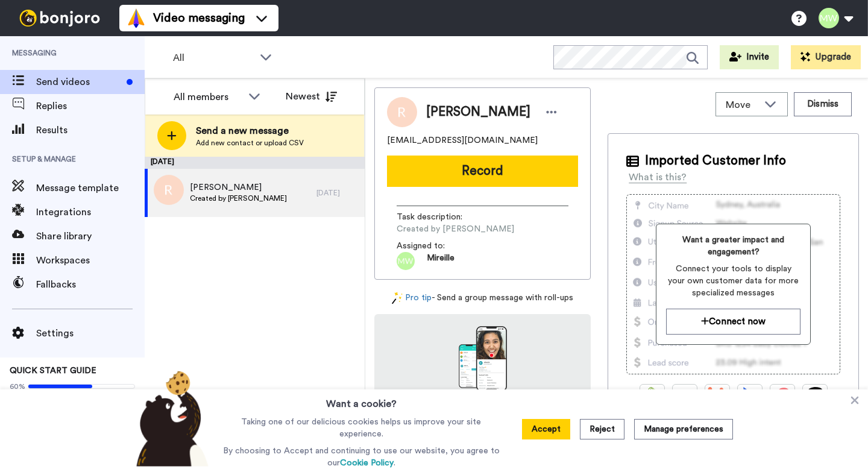  What do you see at coordinates (199, 18) in the screenshot?
I see `span: Video messaging` at bounding box center [199, 18].